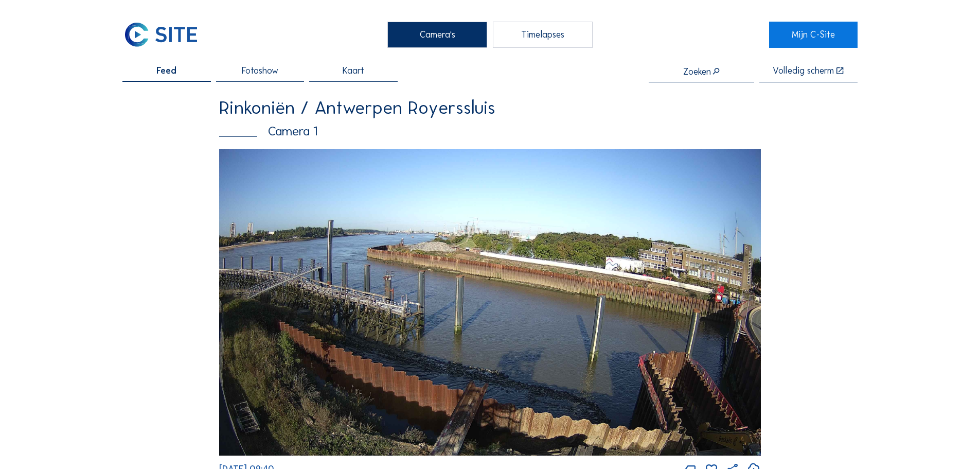  What do you see at coordinates (437, 34) in the screenshot?
I see `div: Camera's` at bounding box center [437, 34].